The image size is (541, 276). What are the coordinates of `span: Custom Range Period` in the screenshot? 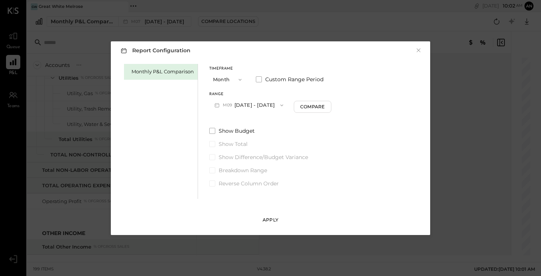 It's located at (294, 79).